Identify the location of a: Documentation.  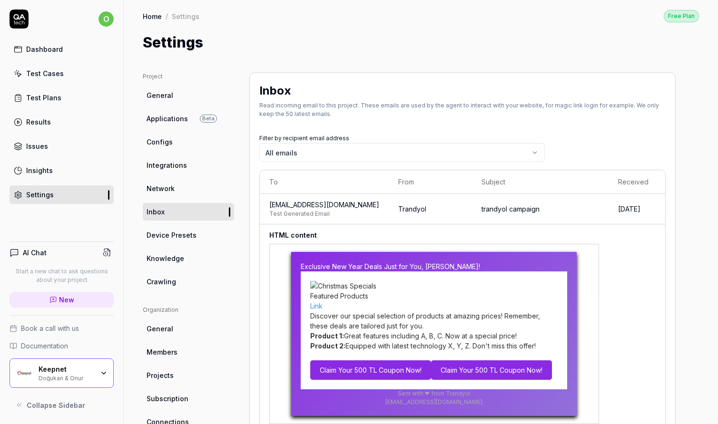
(61, 346).